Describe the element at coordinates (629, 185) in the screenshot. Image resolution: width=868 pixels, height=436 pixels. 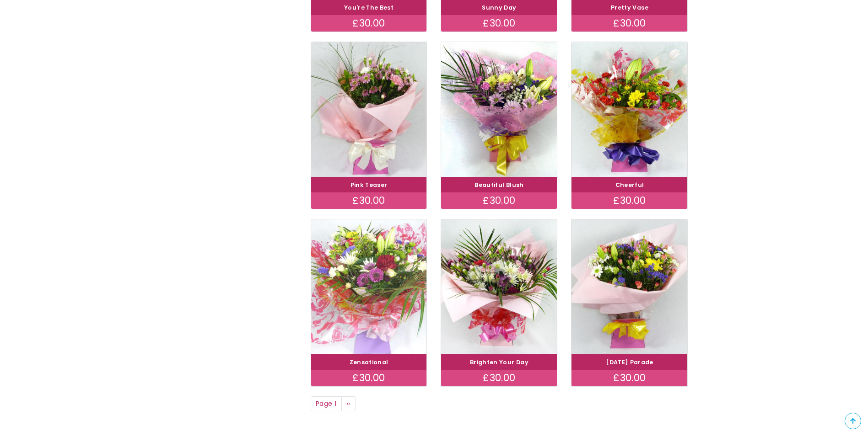
I see `a: Cheerful` at that location.